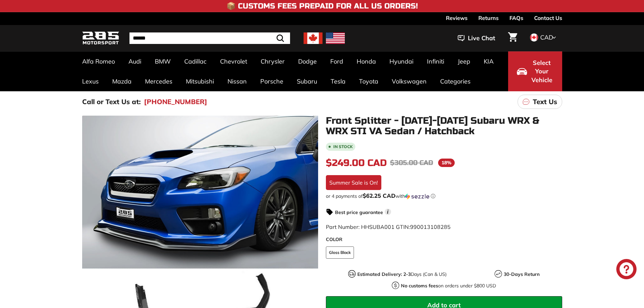  I want to click on a: BMW, so click(163, 61).